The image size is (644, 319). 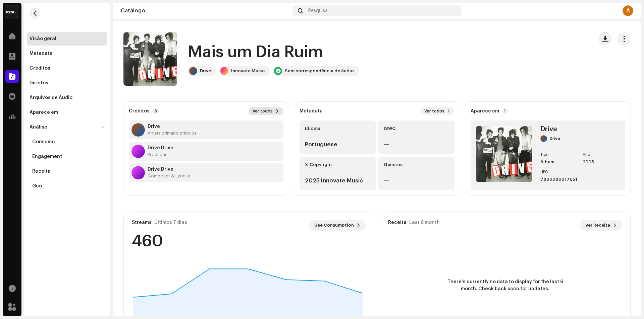 I want to click on div: Ano, so click(x=601, y=154).